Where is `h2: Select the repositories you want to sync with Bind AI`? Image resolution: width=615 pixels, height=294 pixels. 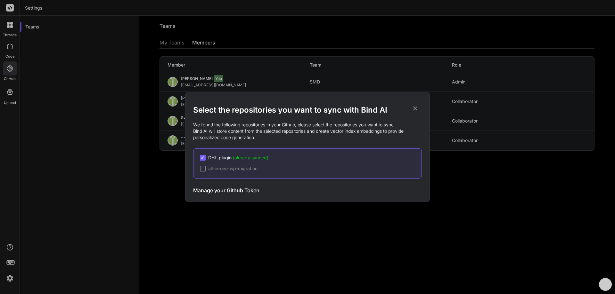
h2: Select the repositories you want to sync with Bind AI is located at coordinates (307, 110).